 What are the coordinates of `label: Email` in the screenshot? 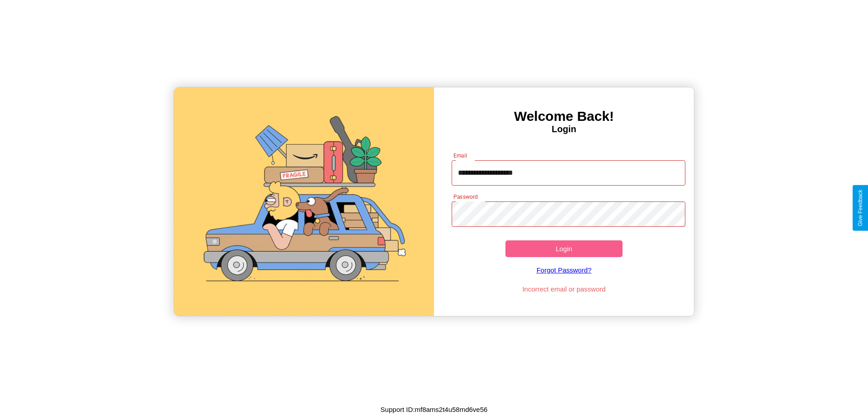 It's located at (460, 155).